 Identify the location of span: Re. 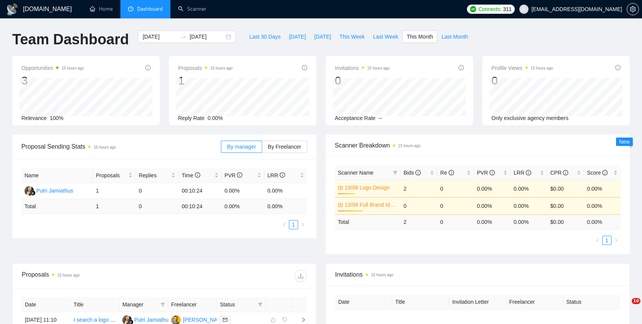
(447, 173).